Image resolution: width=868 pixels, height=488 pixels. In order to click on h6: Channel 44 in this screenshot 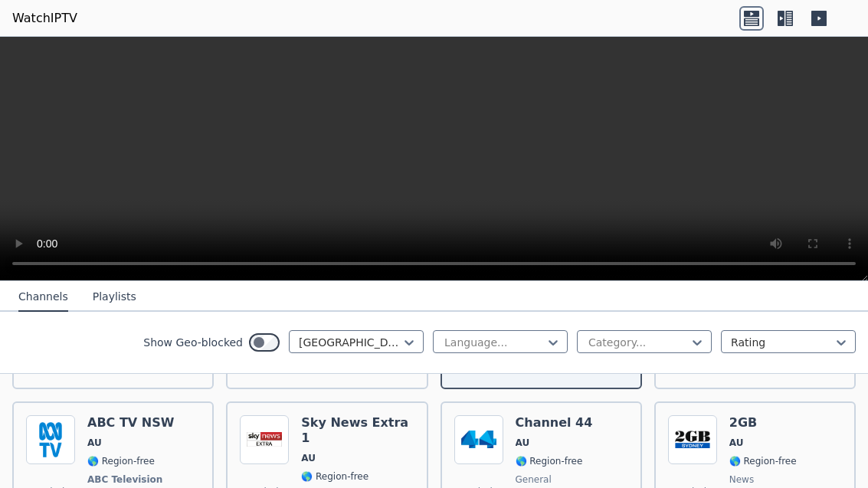, I will do `click(554, 423)`.